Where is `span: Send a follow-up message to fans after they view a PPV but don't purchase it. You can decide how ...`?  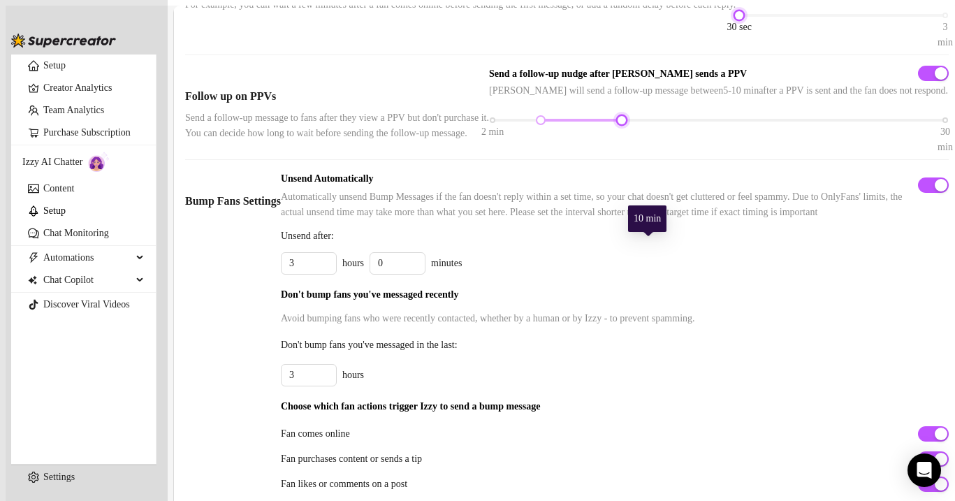 span: Send a follow-up message to fans after they view a PPV but don't purchase it. You can decide how ... is located at coordinates (337, 126).